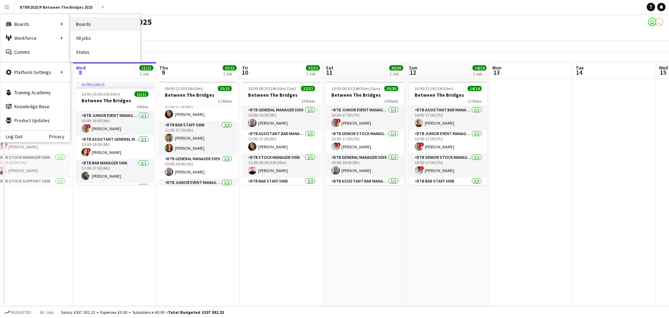 Image resolution: width=669 pixels, height=318 pixels. I want to click on span: 11, so click(329, 72).